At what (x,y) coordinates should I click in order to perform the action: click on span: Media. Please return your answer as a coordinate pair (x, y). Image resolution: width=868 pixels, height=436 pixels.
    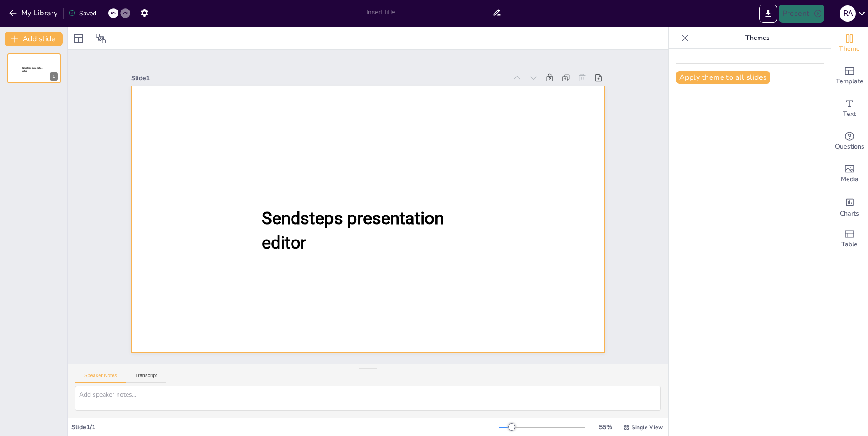
    Looking at the image, I should click on (850, 179).